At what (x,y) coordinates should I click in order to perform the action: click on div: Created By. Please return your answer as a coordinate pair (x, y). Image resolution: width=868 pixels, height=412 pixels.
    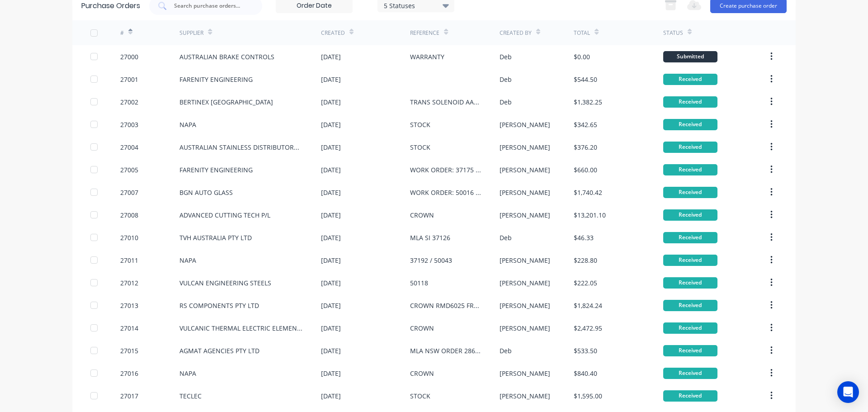
    Looking at the image, I should click on (516, 33).